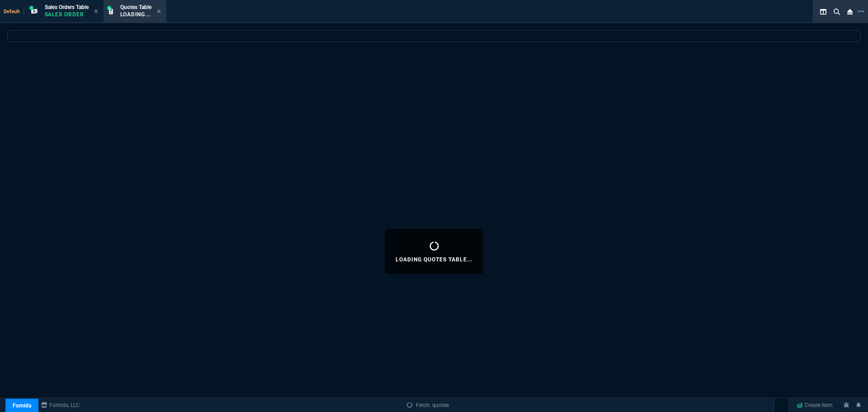 The height and width of the screenshot is (412, 868). I want to click on a: msbcCompanyName, so click(60, 405).